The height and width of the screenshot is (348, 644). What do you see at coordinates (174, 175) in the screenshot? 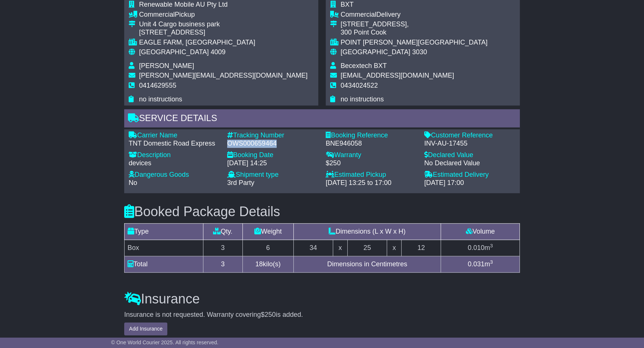
I see `div: Dangerous Goods` at bounding box center [174, 175].